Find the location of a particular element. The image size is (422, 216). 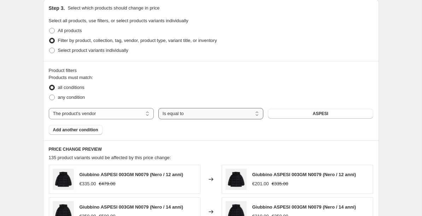

p: Select which products should change in price is located at coordinates (113, 8).